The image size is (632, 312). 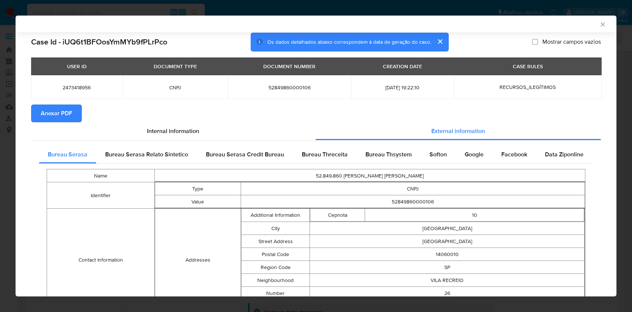 I want to click on td: 26, so click(x=448, y=293).